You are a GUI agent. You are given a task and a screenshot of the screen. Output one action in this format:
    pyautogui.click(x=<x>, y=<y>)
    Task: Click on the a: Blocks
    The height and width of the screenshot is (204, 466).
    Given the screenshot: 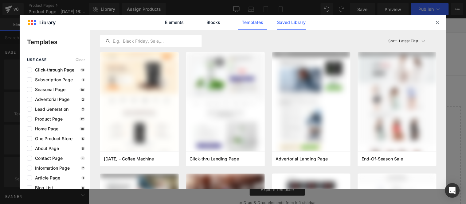 What is the action you would take?
    pyautogui.click(x=214, y=22)
    